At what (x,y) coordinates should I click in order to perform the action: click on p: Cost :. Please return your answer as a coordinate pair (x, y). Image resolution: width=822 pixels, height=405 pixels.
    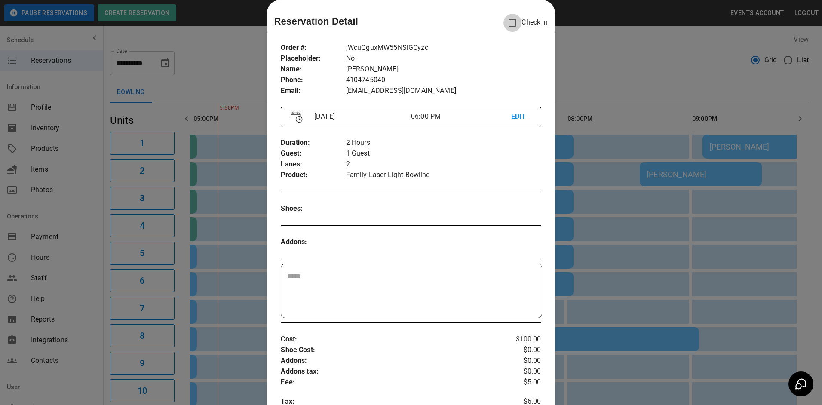
    Looking at the image, I should click on (389, 339).